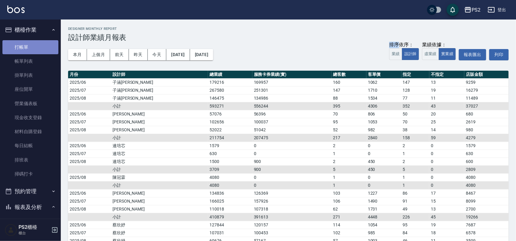 This screenshot has width=516, height=241. I want to click on td: 43, so click(447, 106).